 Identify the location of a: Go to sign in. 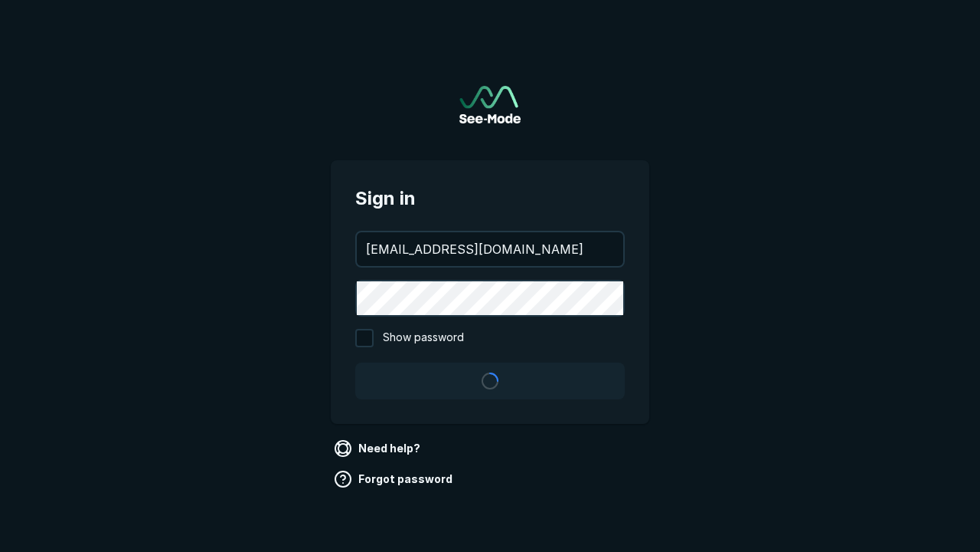
(490, 104).